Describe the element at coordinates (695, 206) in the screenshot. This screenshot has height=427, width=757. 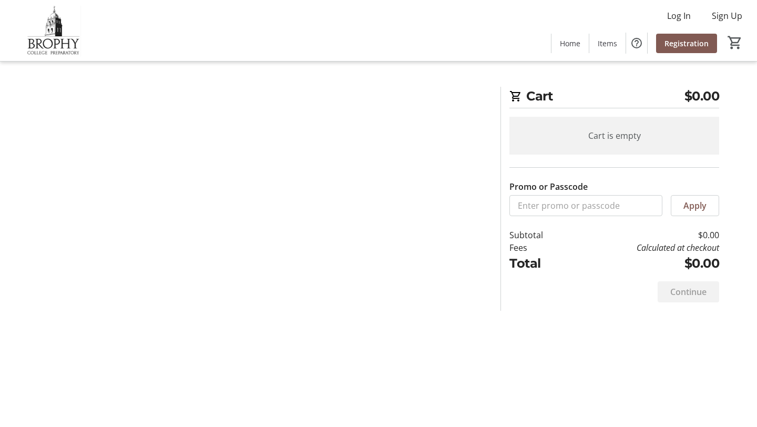
I see `span: Apply` at that location.